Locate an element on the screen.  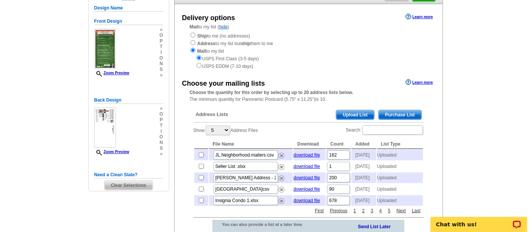
h5: Need a Clean Slate? is located at coordinates (129, 175).